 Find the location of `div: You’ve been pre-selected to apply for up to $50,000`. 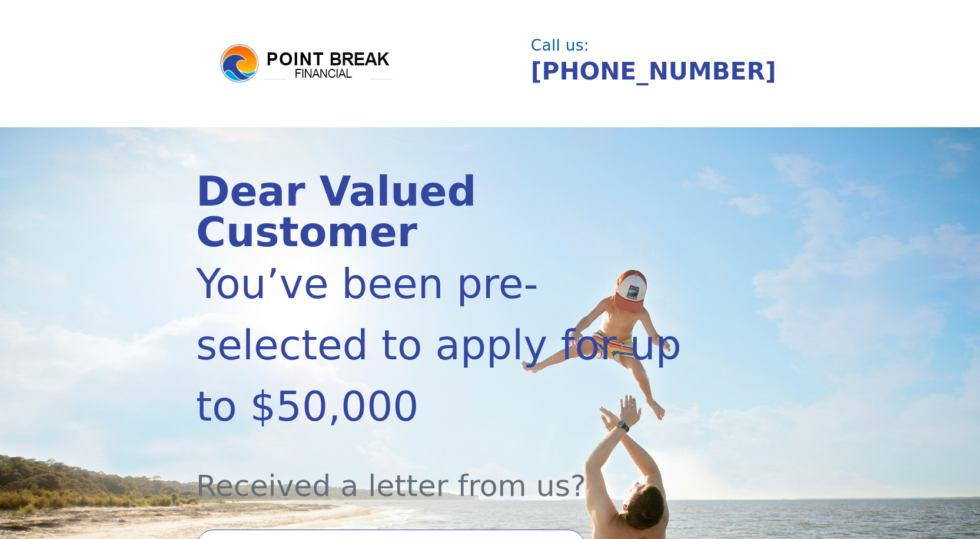

div: You’ve been pre-selected to apply for up to $50,000 is located at coordinates (445, 345).